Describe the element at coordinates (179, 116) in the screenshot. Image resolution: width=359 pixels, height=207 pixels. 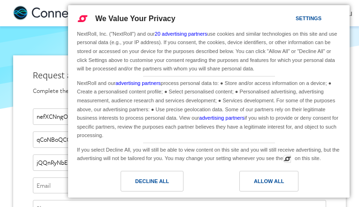
I see `input: First name` at that location.